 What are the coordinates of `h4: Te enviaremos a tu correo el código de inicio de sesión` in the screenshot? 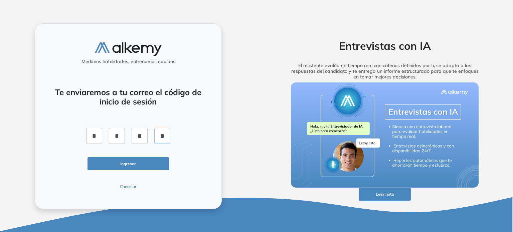 It's located at (128, 97).